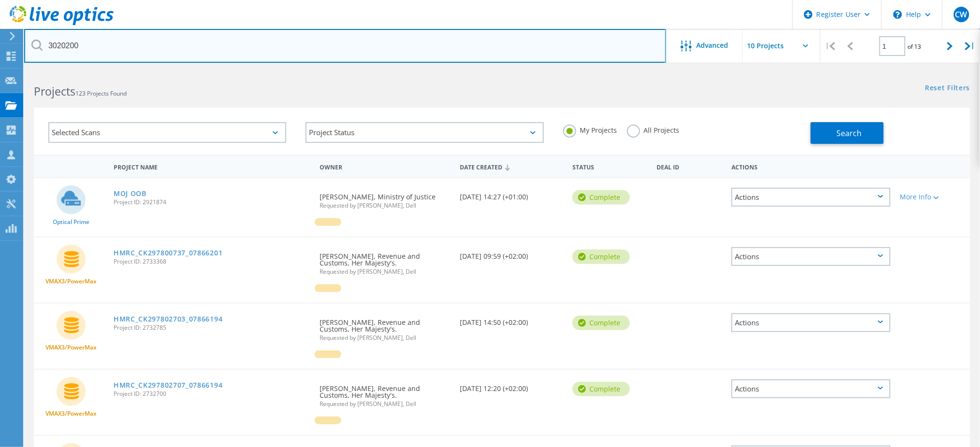 The height and width of the screenshot is (447, 980). What do you see at coordinates (212, 167) in the screenshot?
I see `div: Project Name` at bounding box center [212, 167].